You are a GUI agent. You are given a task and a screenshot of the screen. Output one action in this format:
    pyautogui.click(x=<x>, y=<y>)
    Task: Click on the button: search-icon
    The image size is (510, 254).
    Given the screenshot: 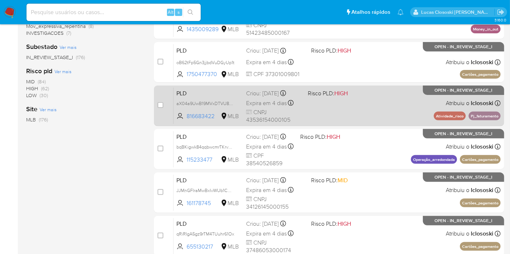 What is the action you would take?
    pyautogui.click(x=190, y=12)
    